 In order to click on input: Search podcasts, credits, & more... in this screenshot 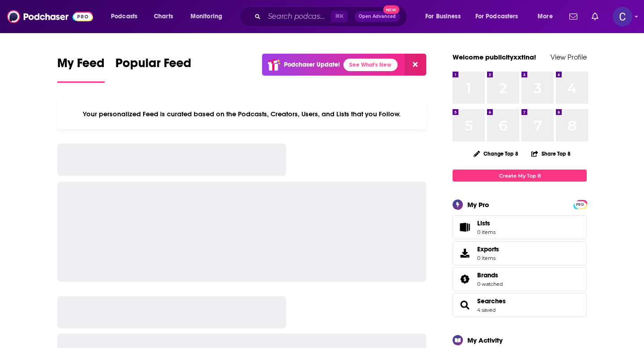, I will do `click(297, 17)`.